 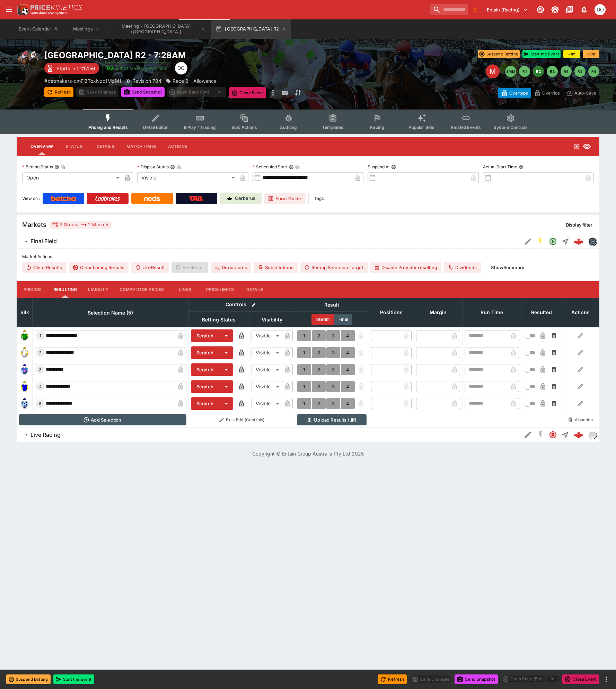 I want to click on button: Liability, so click(x=98, y=290).